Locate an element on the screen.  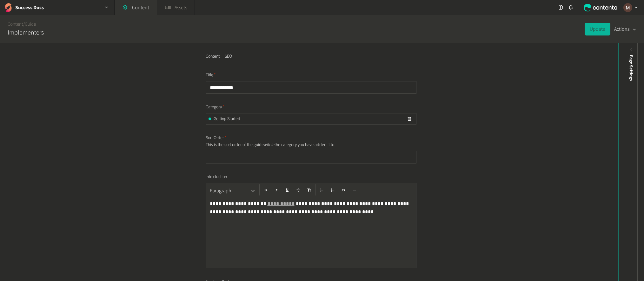
em: within is located at coordinates (269, 145).